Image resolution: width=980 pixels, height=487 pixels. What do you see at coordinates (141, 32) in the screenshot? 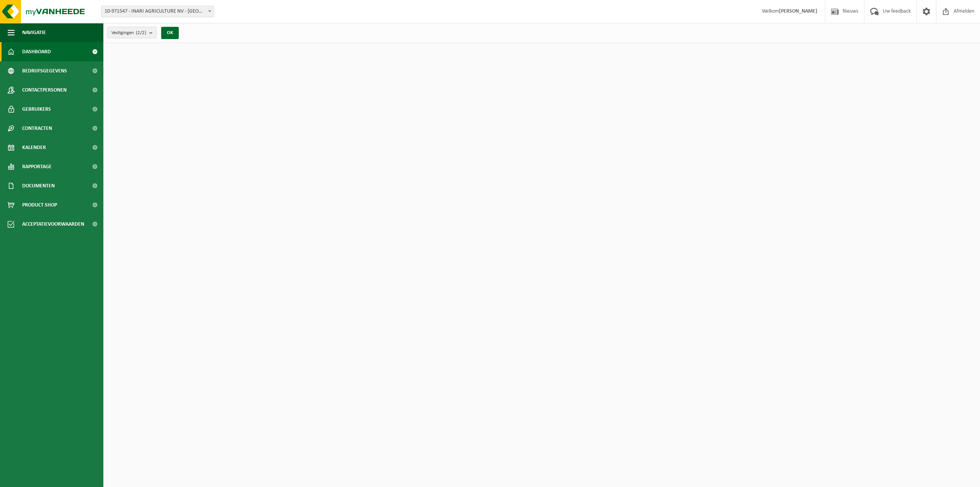
I see `count: (2/2)` at bounding box center [141, 32].